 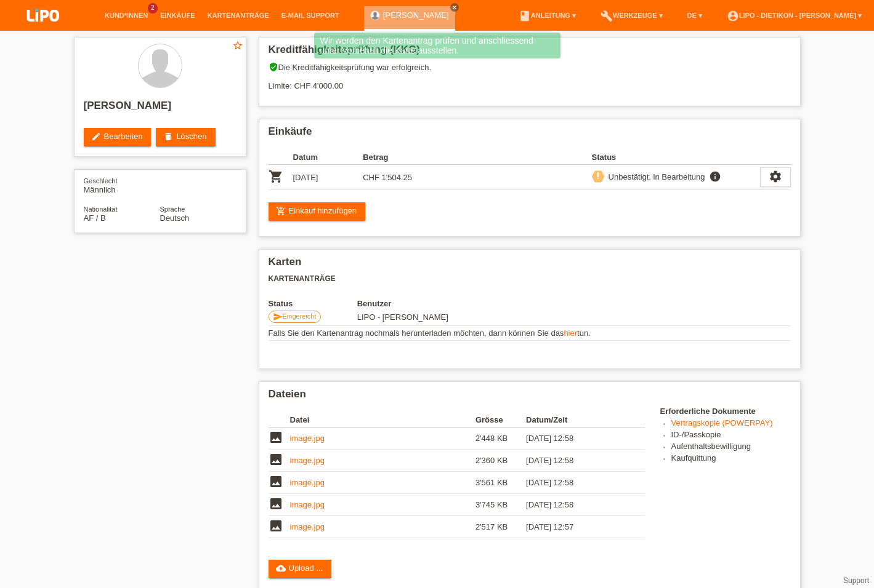 I want to click on span: Deutsch, so click(x=175, y=218).